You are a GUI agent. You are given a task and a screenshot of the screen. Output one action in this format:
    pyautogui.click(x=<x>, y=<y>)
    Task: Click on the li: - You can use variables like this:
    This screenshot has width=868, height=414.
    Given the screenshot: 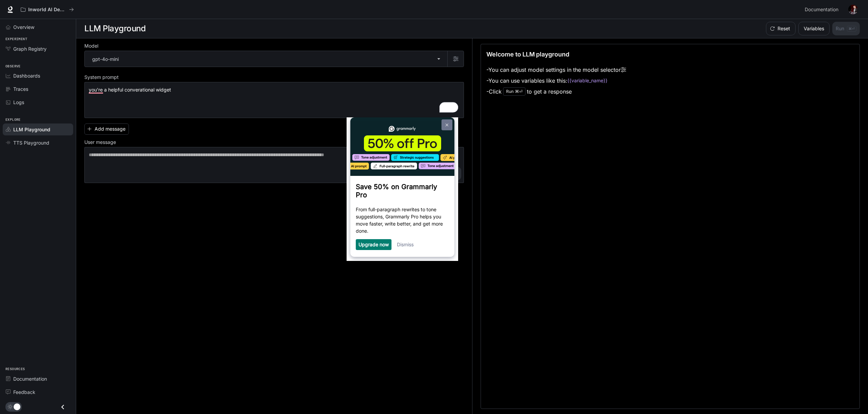 What is the action you would take?
    pyautogui.click(x=556, y=81)
    